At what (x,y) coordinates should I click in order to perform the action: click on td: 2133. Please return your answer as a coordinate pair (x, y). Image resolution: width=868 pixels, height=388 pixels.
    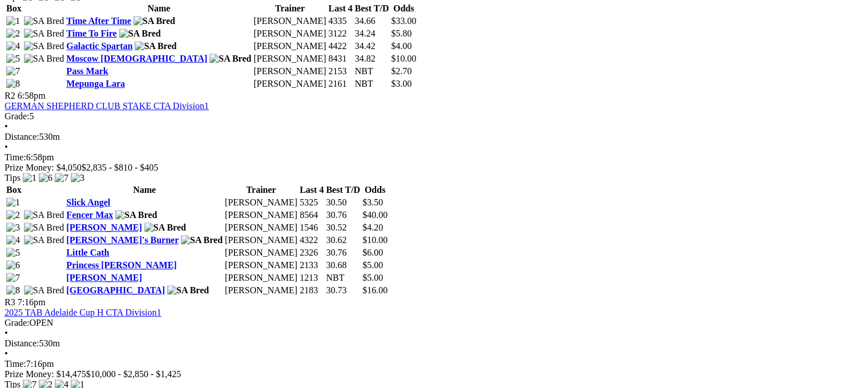
    Looking at the image, I should click on (311, 265).